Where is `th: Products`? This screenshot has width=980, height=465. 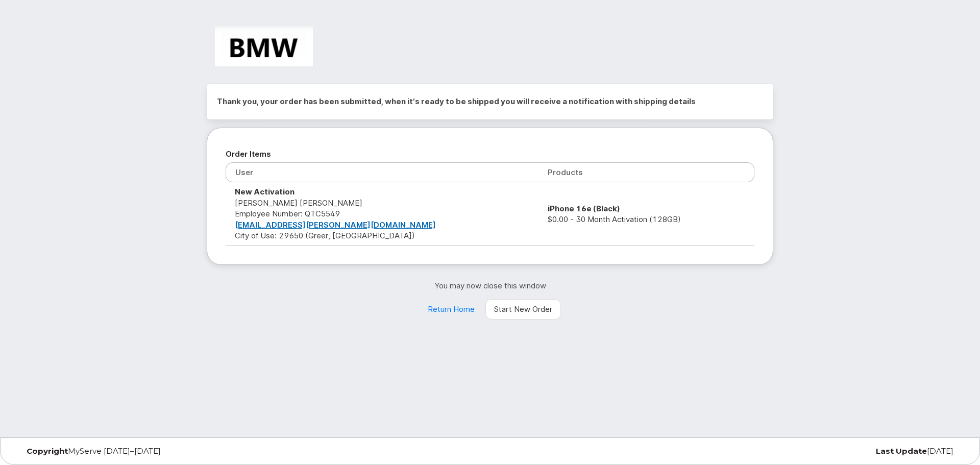
th: Products is located at coordinates (646, 172).